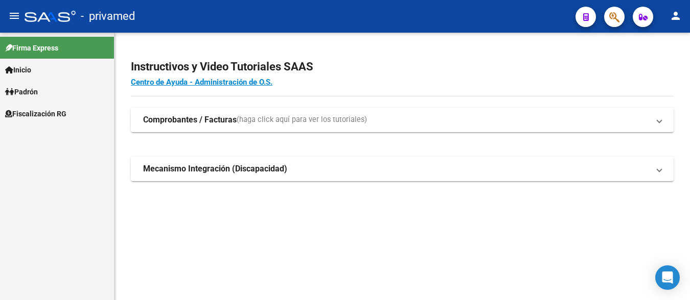 This screenshot has height=300, width=690. What do you see at coordinates (675, 16) in the screenshot?
I see `mat-icon: person` at bounding box center [675, 16].